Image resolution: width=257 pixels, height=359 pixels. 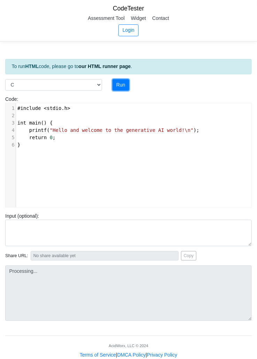 I want to click on input: No share available yet, so click(x=105, y=255).